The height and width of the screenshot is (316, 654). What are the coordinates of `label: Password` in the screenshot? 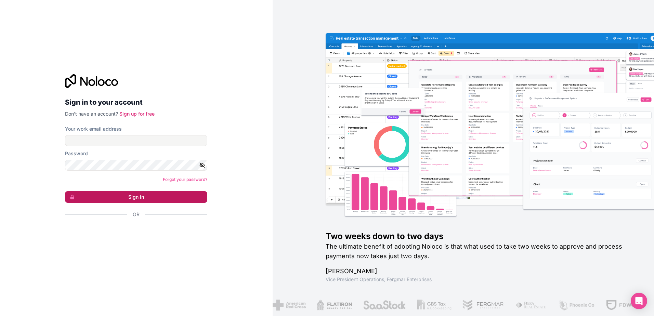 It's located at (76, 154).